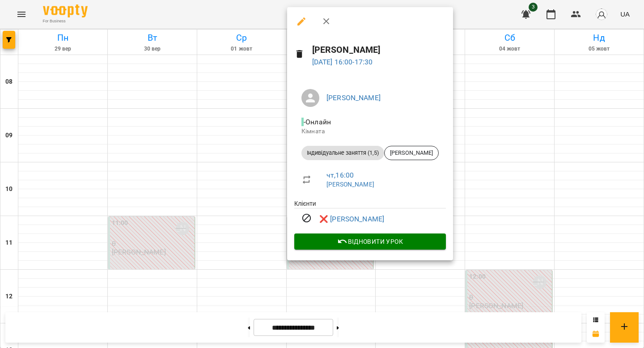 The image size is (644, 348). Describe the element at coordinates (370, 241) in the screenshot. I see `button: Відновити урок` at that location.